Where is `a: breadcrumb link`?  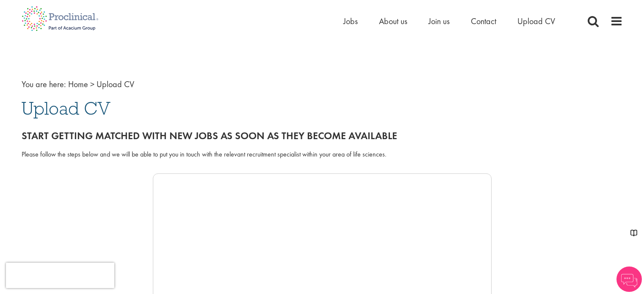 a: breadcrumb link is located at coordinates (78, 84).